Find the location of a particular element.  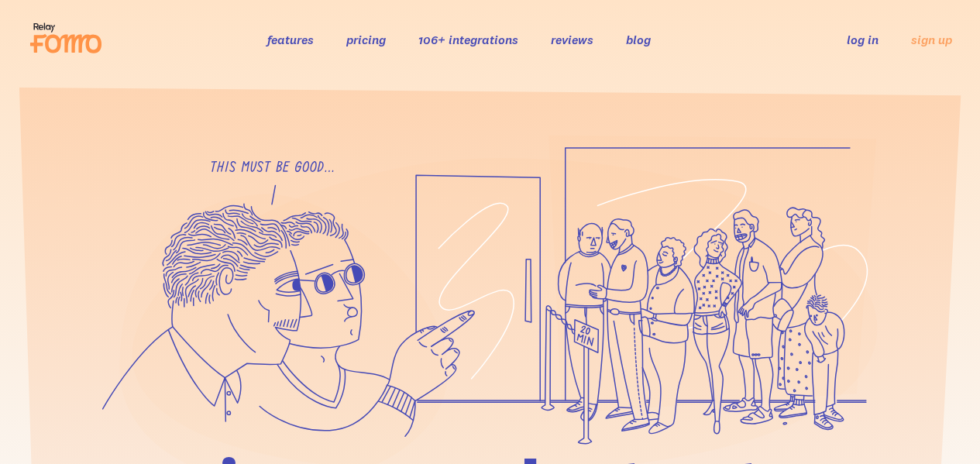

a: blog is located at coordinates (638, 40).